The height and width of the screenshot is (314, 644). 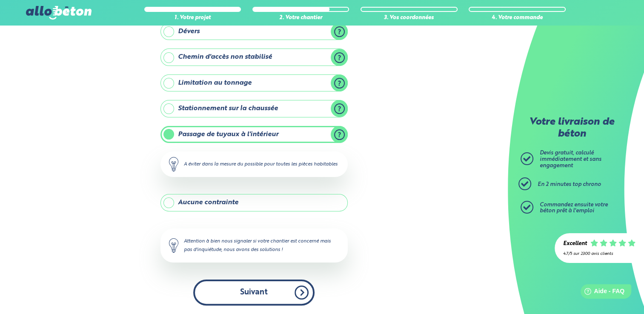 What do you see at coordinates (41, 10) in the screenshot?
I see `span: Aide - FAQ` at bounding box center [41, 10].